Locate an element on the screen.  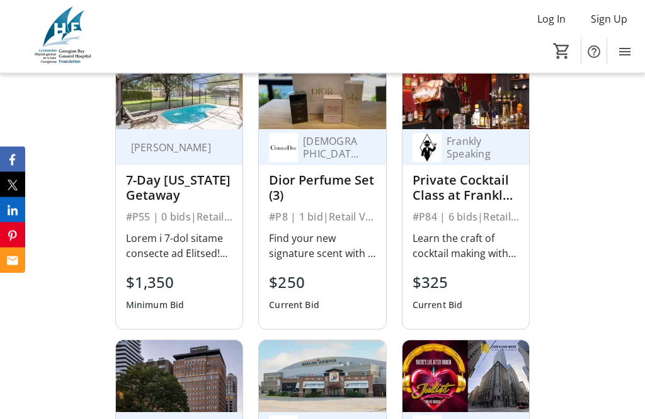
div: $325 is located at coordinates (438, 283).